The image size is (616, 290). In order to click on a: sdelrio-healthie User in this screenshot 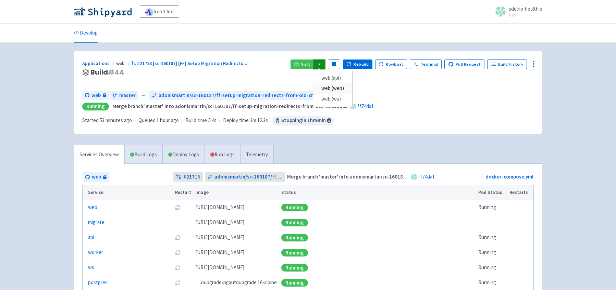, I will do `click(516, 12)`.